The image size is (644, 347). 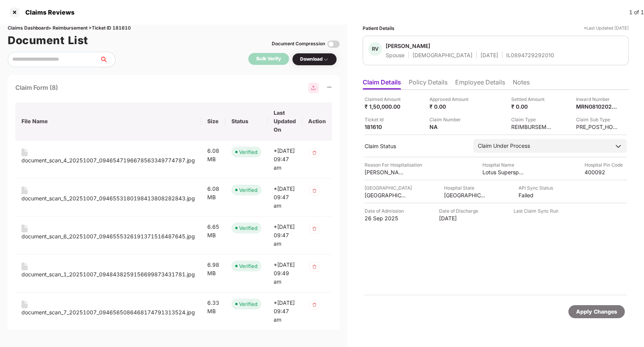 I want to click on div: document_scan_4_20251007_0946547196678563349774787.jpg, so click(x=108, y=160).